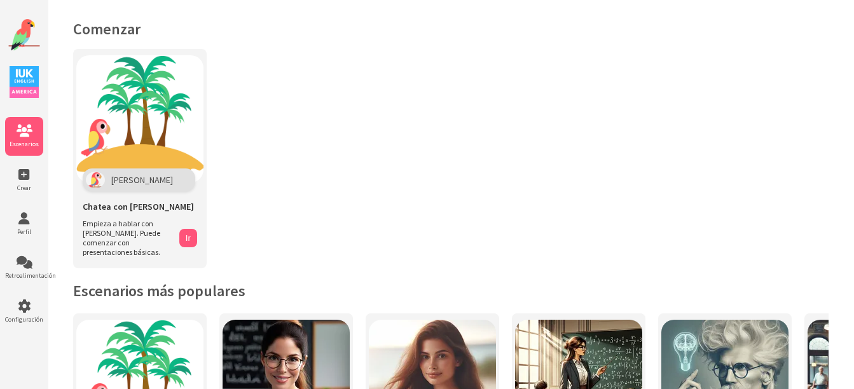 The image size is (854, 389). What do you see at coordinates (451, 291) in the screenshot?
I see `h2: Escenarios más populares` at bounding box center [451, 291].